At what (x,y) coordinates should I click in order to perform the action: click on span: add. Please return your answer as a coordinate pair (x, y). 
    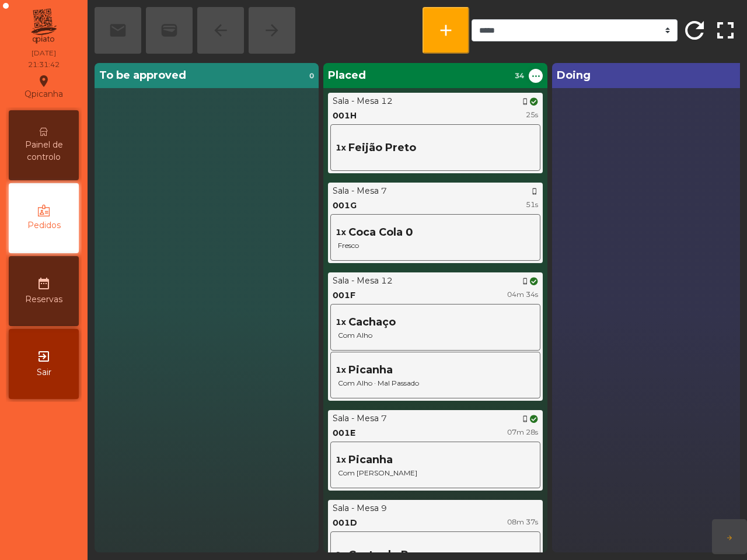
    Looking at the image, I should click on (446, 30).